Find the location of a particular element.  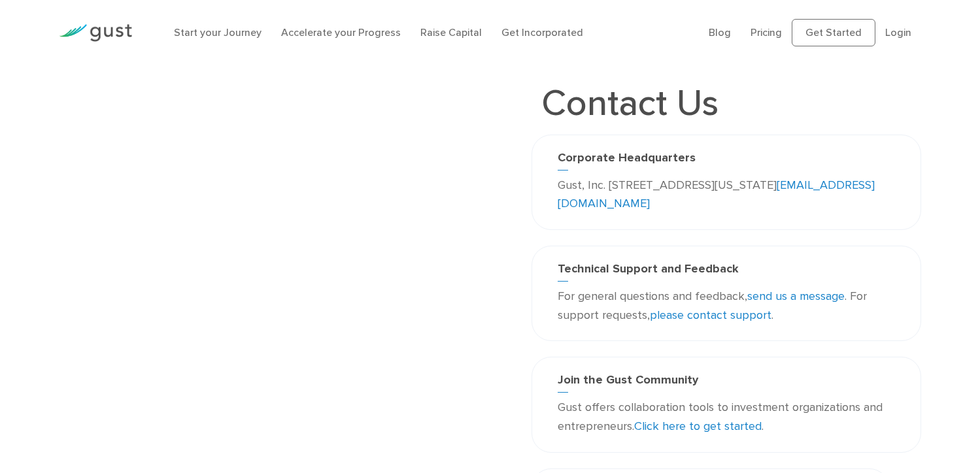

h1: Contact Us is located at coordinates (630, 103).